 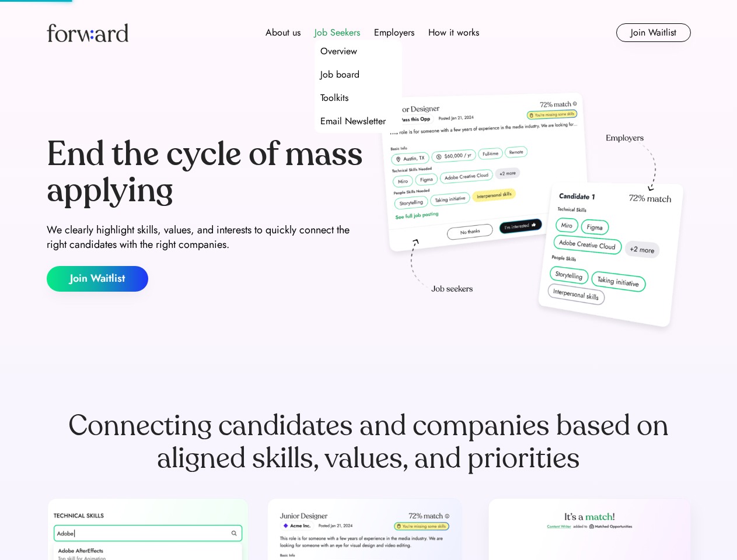 What do you see at coordinates (340, 75) in the screenshot?
I see `div: Job board` at bounding box center [340, 75].